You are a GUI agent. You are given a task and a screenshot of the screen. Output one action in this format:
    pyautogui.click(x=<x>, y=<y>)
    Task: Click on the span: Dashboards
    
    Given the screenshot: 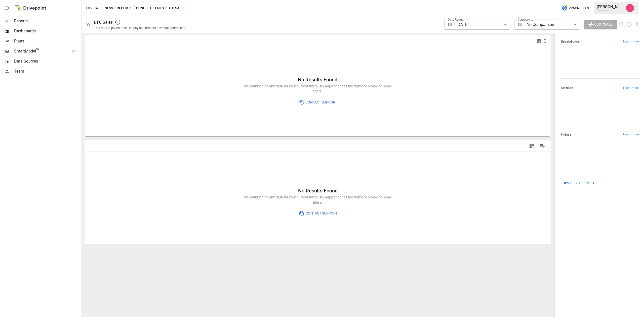 What is the action you would take?
    pyautogui.click(x=47, y=31)
    